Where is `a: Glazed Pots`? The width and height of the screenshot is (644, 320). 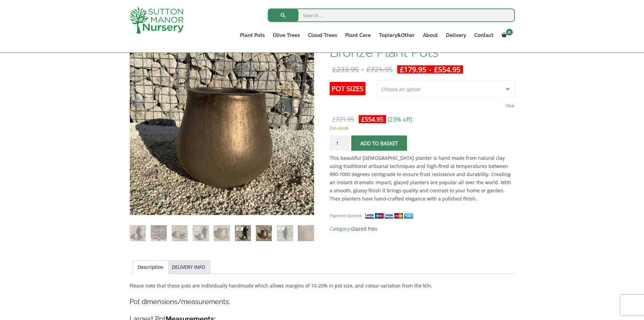 a: Glazed Pots is located at coordinates (364, 228).